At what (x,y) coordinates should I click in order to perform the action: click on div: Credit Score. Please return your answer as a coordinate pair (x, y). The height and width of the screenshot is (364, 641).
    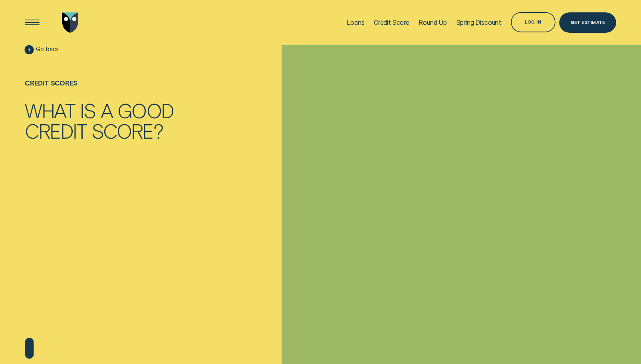
    Looking at the image, I should click on (391, 22).